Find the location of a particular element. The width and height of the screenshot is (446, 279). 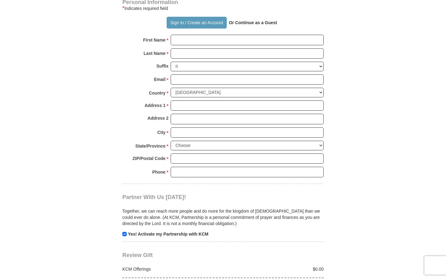

strong: State/Province is located at coordinates (150, 146).